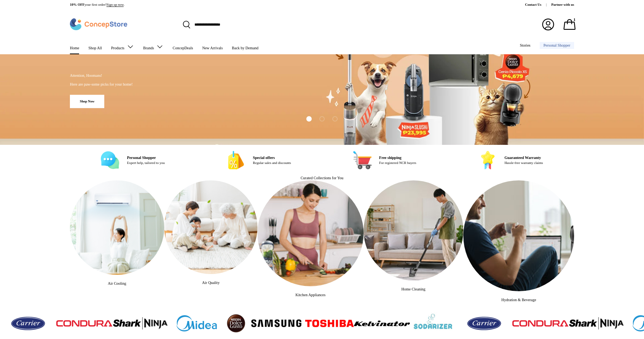 The image size is (644, 339). I want to click on a: ConcepStore, so click(99, 24).